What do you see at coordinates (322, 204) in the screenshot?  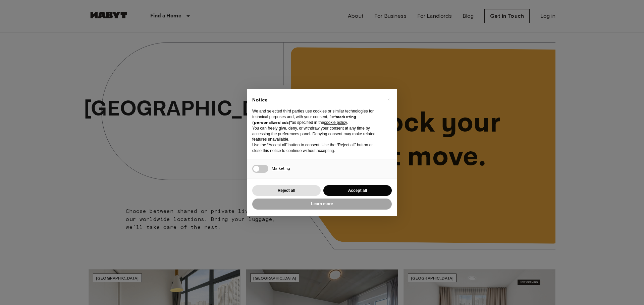 I see `button: Learn more` at bounding box center [322, 204].